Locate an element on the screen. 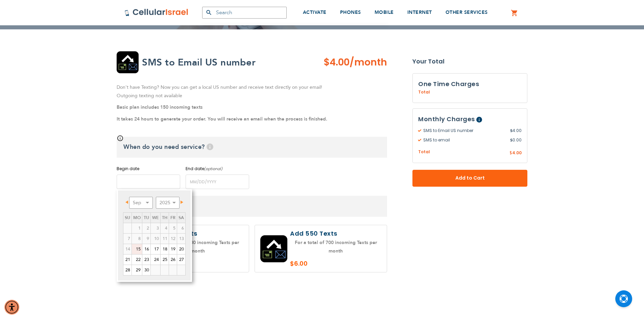 This screenshot has width=644, height=319. a: 21 is located at coordinates (127, 260).